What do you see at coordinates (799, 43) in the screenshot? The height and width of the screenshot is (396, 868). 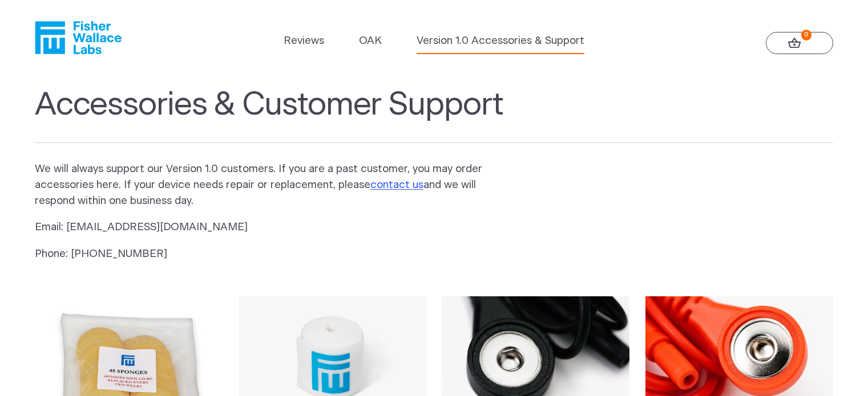 I see `a: 0` at bounding box center [799, 43].